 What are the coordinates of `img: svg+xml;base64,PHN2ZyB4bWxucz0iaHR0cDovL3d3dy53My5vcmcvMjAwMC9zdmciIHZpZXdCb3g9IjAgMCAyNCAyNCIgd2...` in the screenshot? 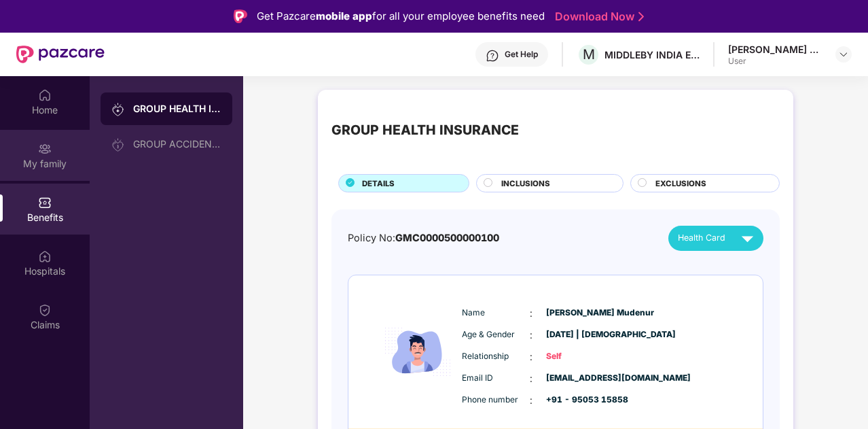 It's located at (747, 238).